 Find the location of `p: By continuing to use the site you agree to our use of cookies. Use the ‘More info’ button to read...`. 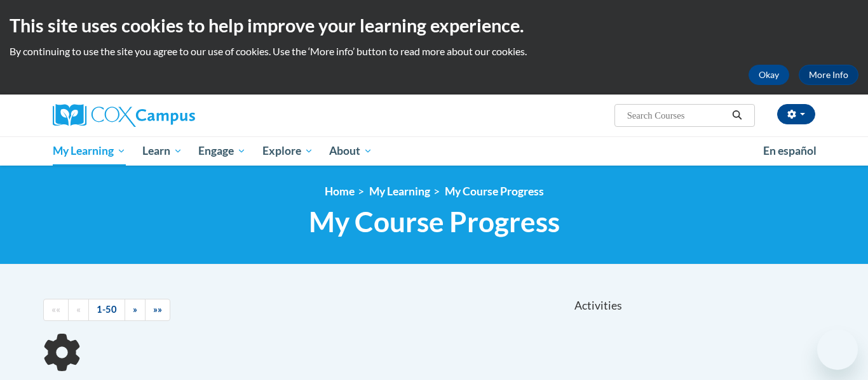

p: By continuing to use the site you agree to our use of cookies. Use the ‘More info’ button to read... is located at coordinates (434, 51).